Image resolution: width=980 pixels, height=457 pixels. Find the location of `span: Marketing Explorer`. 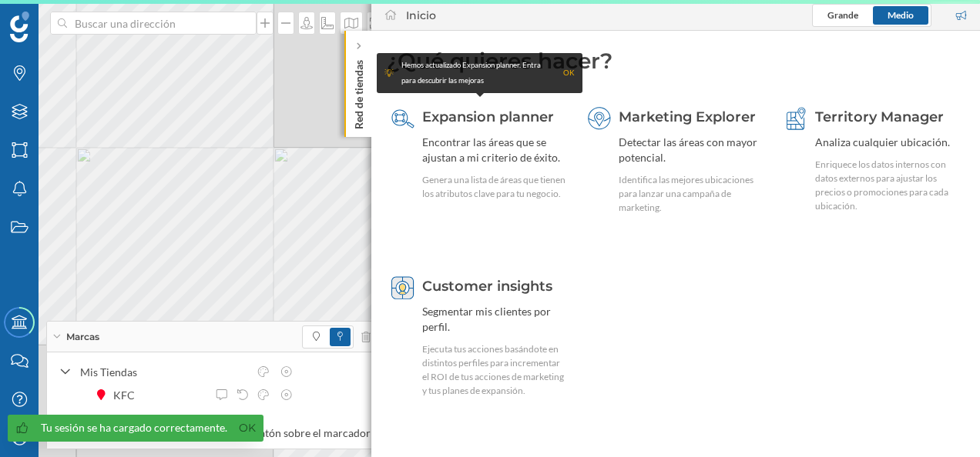

span: Marketing Explorer is located at coordinates (687, 117).